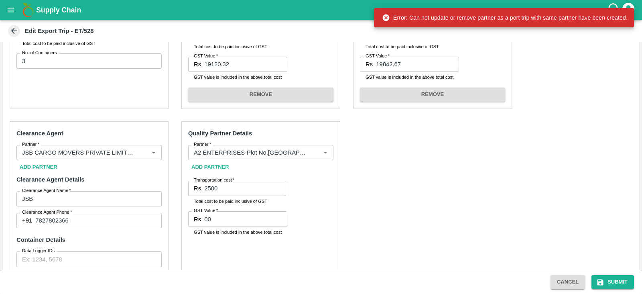 This screenshot has height=294, width=642. Describe the element at coordinates (568, 282) in the screenshot. I see `button: Cancel` at that location.